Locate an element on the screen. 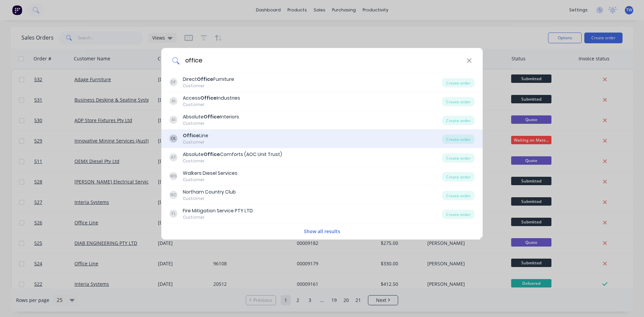  div: OL is located at coordinates (174, 139).